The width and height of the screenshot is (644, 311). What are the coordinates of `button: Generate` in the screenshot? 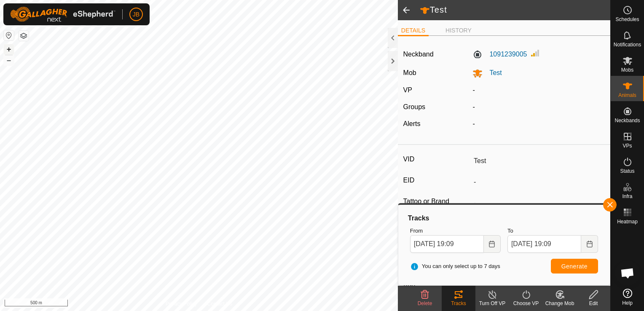 It's located at (574, 266).